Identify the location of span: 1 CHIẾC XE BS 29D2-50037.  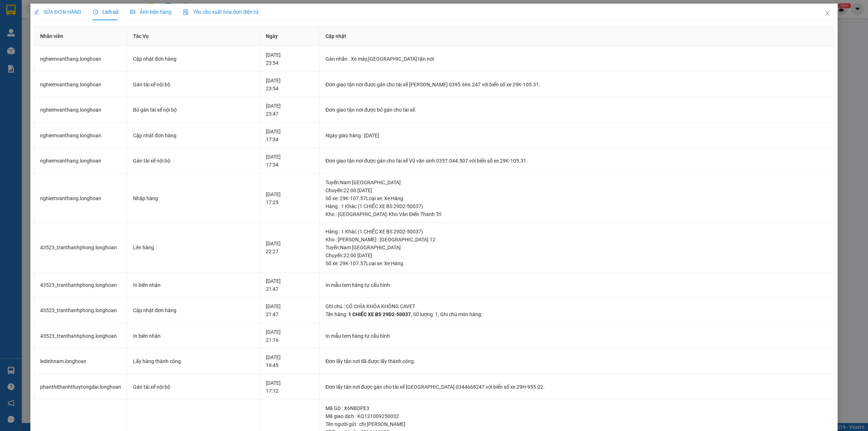
(379, 314).